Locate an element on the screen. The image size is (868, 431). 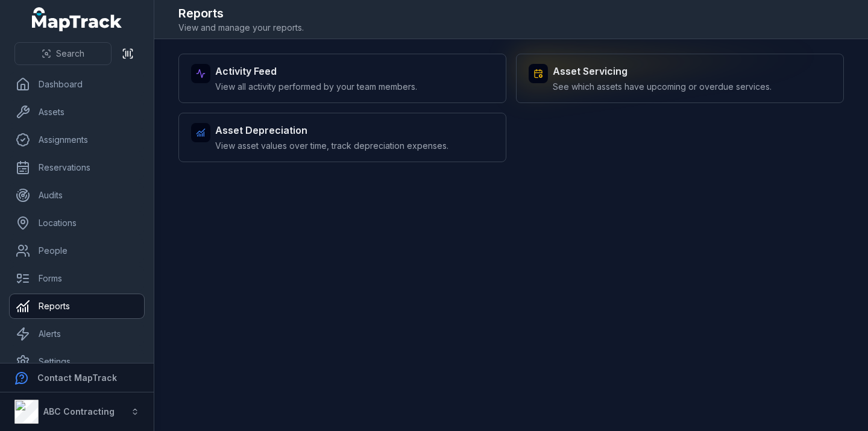
a: Asset DepreciationView asset values over time, track depreciation expenses. is located at coordinates (342, 138).